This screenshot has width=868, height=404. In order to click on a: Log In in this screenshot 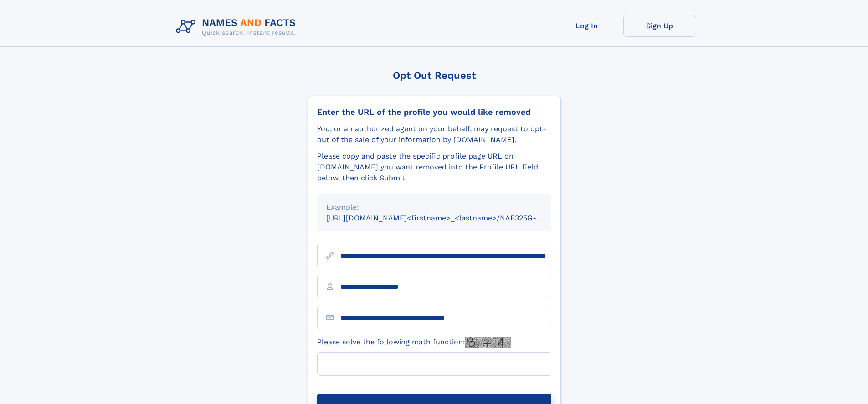, I will do `click(587, 25)`.